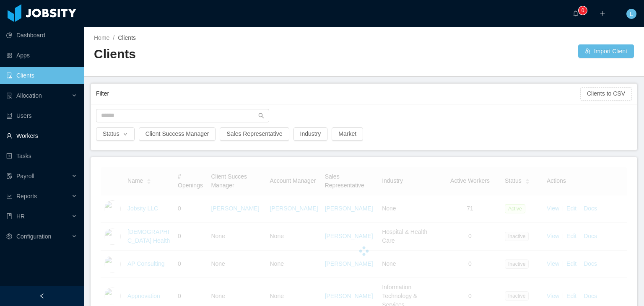 This screenshot has width=644, height=306. What do you see at coordinates (9, 216) in the screenshot?
I see `i: icon: book` at bounding box center [9, 216].